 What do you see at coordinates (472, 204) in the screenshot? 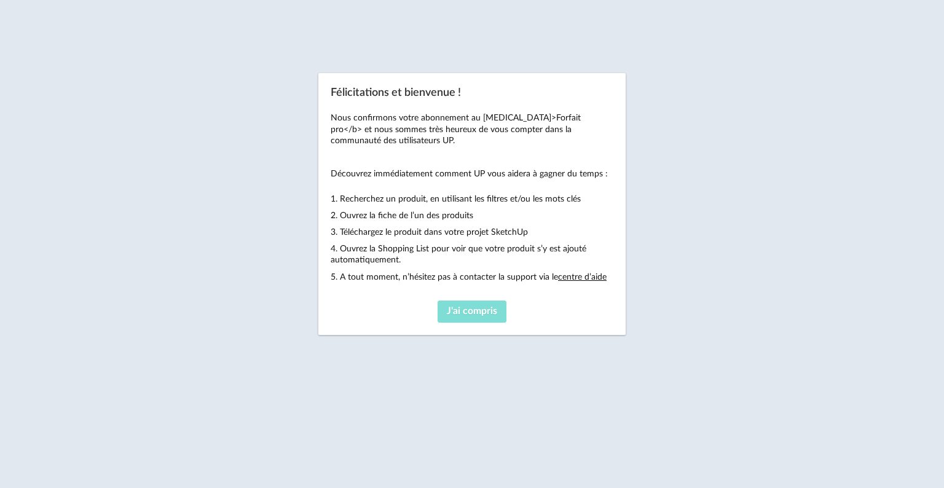
I see `div: Félicitations et bienvenue !` at bounding box center [472, 204].